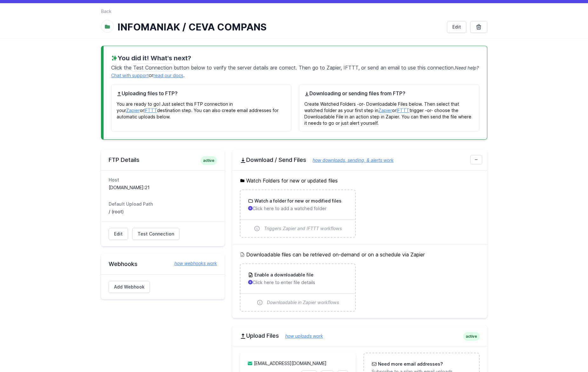 The width and height of the screenshot is (588, 372). Describe the element at coordinates (162, 180) in the screenshot. I see `dt: Host` at that location.